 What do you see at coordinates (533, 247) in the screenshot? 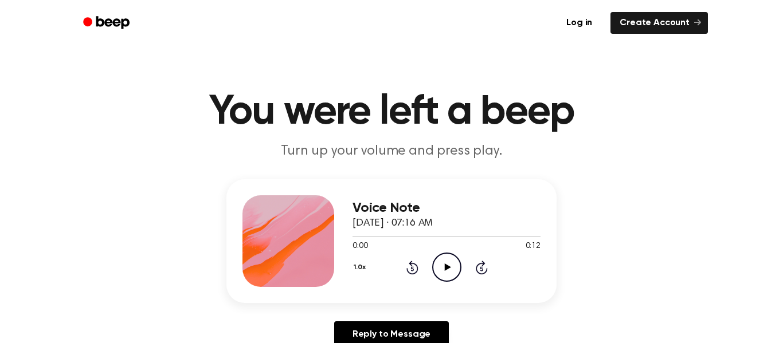
I see `span: 0:12` at bounding box center [533, 247].